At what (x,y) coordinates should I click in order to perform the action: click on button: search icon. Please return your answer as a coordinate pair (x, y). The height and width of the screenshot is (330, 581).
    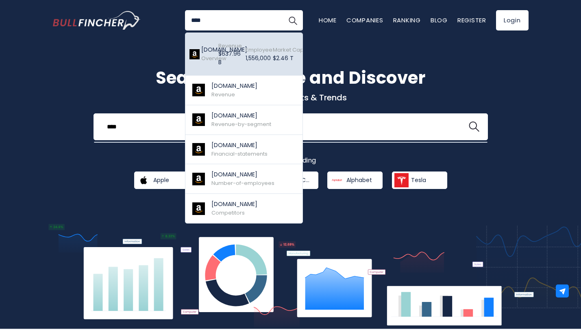
    Looking at the image, I should click on (474, 127).